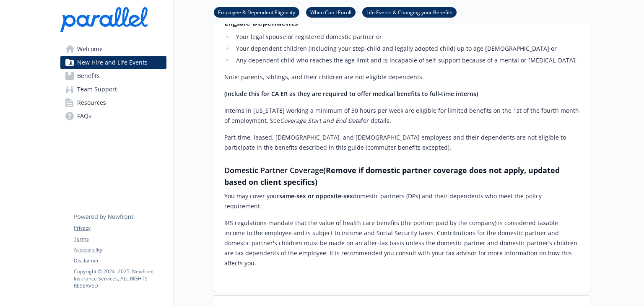 The height and width of the screenshot is (306, 644). Describe the element at coordinates (92, 103) in the screenshot. I see `span: Resources` at that location.